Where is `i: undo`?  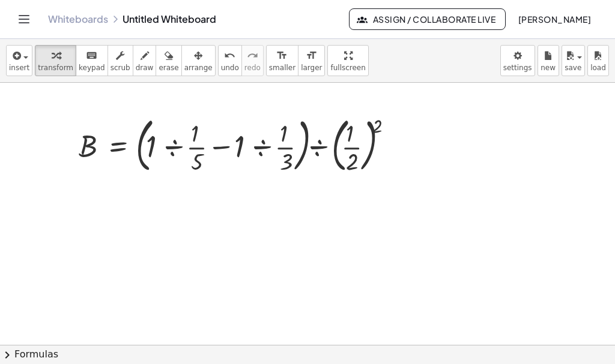
i: undo is located at coordinates (229, 56).